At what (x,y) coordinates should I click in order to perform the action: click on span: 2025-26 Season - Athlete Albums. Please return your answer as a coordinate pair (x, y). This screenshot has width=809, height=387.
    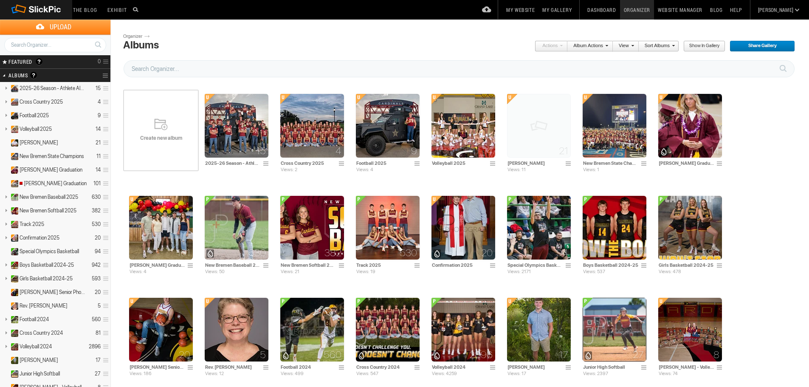
    Looking at the image, I should click on (53, 88).